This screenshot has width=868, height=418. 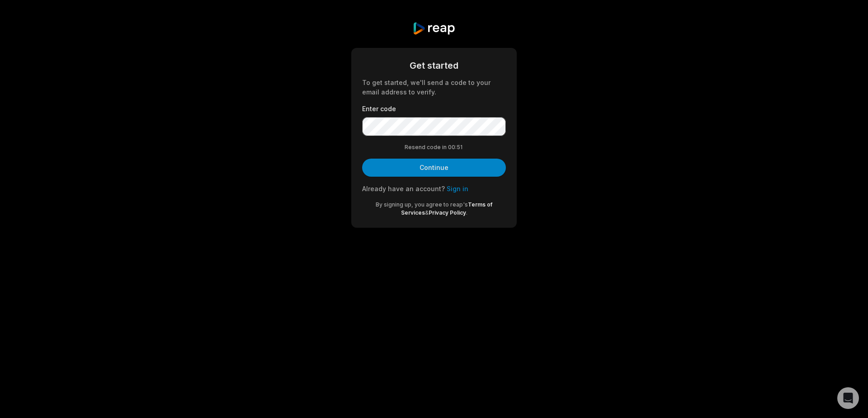 What do you see at coordinates (434, 87) in the screenshot?
I see `div: To get started, we'll send a code to your email address to verify.` at bounding box center [434, 87].